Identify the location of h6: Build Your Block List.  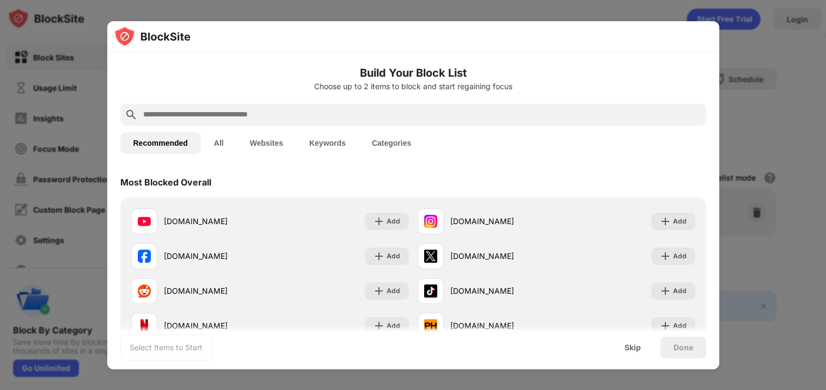
(413, 73).